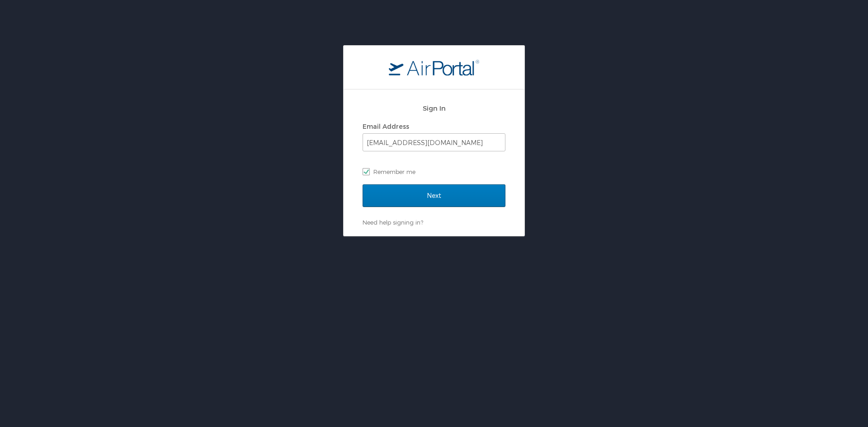  What do you see at coordinates (393, 222) in the screenshot?
I see `a: Need help signing in?` at bounding box center [393, 222].